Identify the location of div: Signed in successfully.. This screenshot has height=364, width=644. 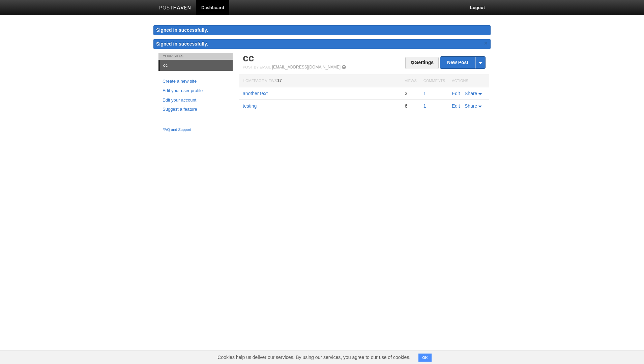
(322, 30).